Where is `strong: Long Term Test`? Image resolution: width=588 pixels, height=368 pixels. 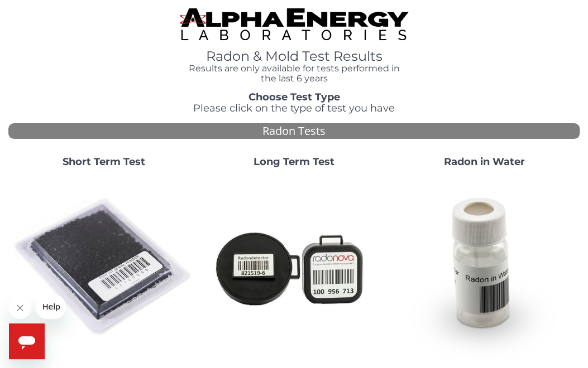 strong: Long Term Test is located at coordinates (293, 162).